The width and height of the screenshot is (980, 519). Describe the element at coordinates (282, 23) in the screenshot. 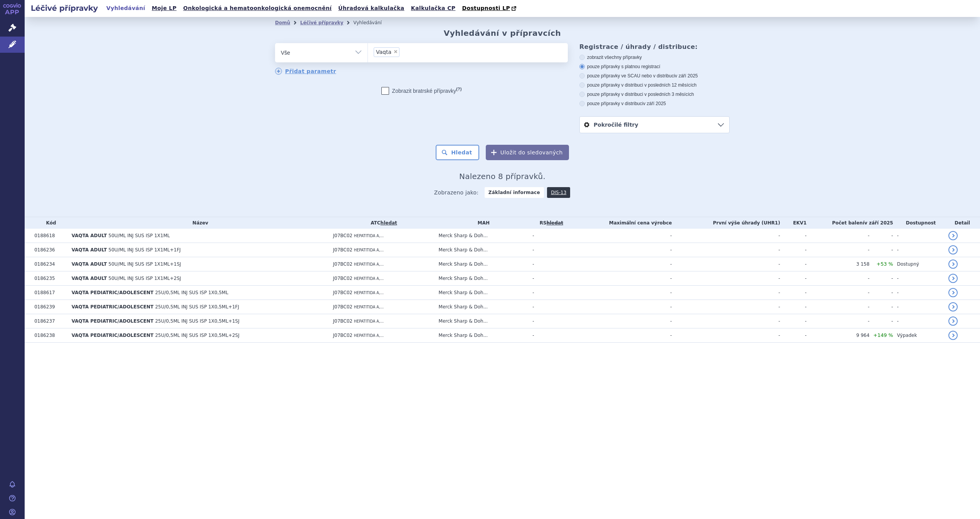

I see `a: Domů` at that location.